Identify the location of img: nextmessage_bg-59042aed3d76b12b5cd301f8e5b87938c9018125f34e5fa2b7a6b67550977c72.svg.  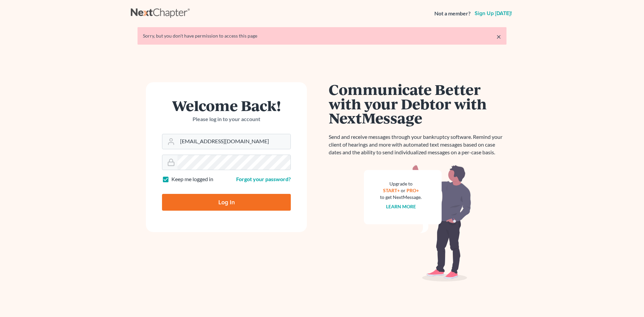
(418, 223).